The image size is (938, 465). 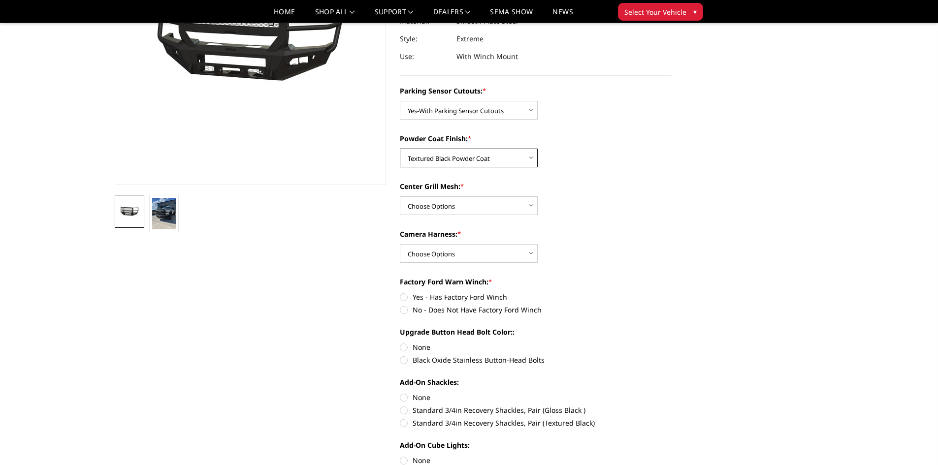 I want to click on label: Upgrade Button Head Bolt Color::, so click(x=536, y=332).